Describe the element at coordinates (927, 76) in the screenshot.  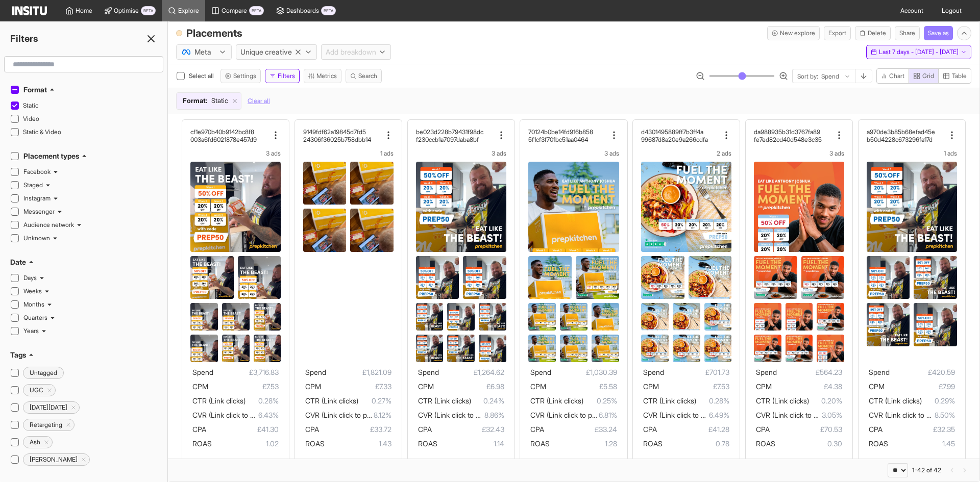
I see `span: Grid` at that location.